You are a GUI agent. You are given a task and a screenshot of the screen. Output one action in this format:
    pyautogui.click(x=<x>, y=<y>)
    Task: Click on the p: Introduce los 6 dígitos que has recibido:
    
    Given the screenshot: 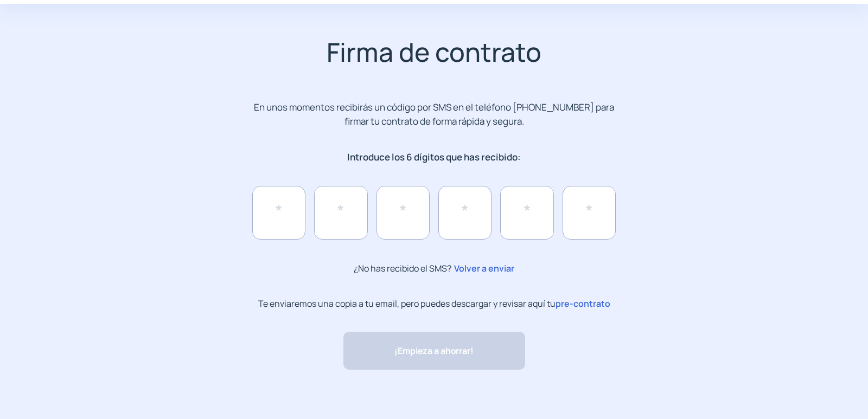 What is the action you would take?
    pyautogui.click(x=434, y=157)
    